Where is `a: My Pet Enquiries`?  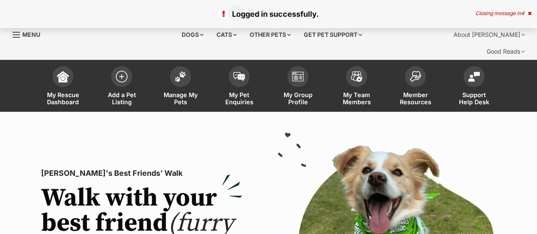 a: My Pet Enquiries is located at coordinates (239, 87).